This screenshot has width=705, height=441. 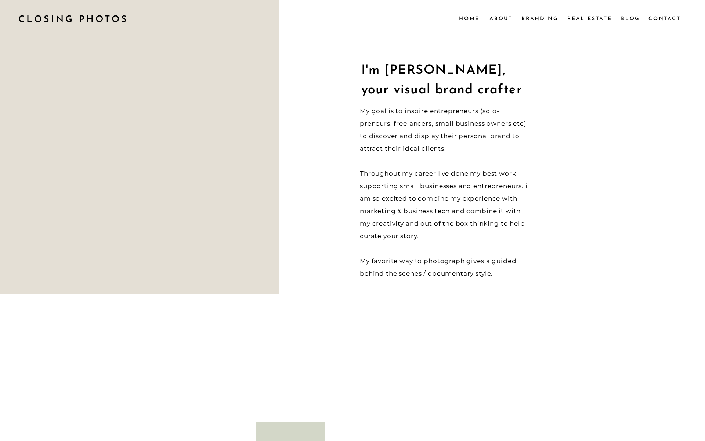 I want to click on nav: Blog, so click(x=631, y=18).